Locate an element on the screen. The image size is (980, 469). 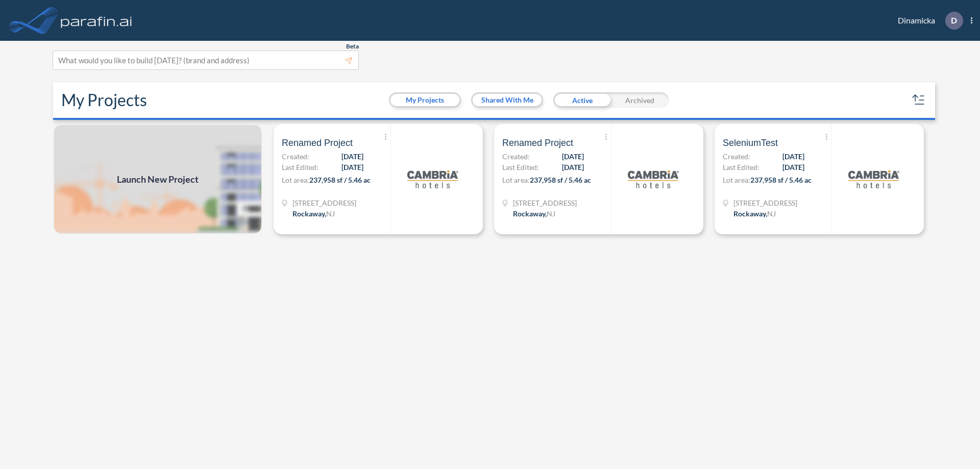
img: add is located at coordinates (158, 179).